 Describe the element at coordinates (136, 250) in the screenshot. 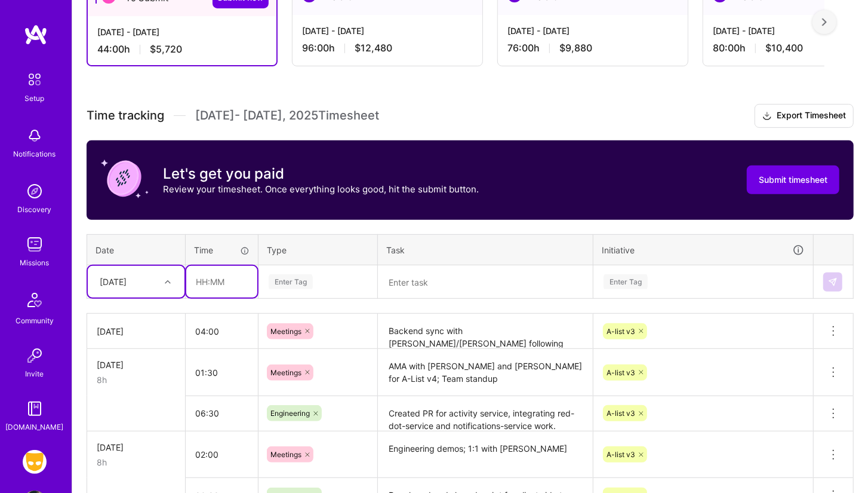

I see `th: Date` at that location.